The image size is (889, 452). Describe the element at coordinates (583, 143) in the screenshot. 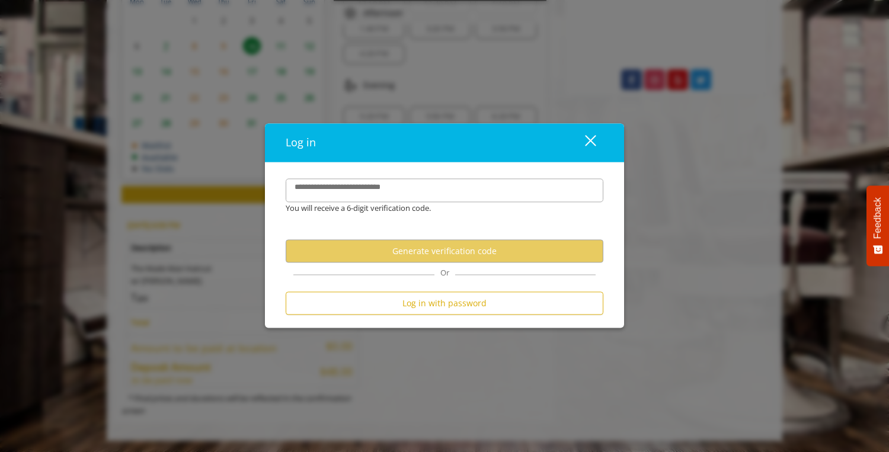

I see `div: close dialog` at that location.